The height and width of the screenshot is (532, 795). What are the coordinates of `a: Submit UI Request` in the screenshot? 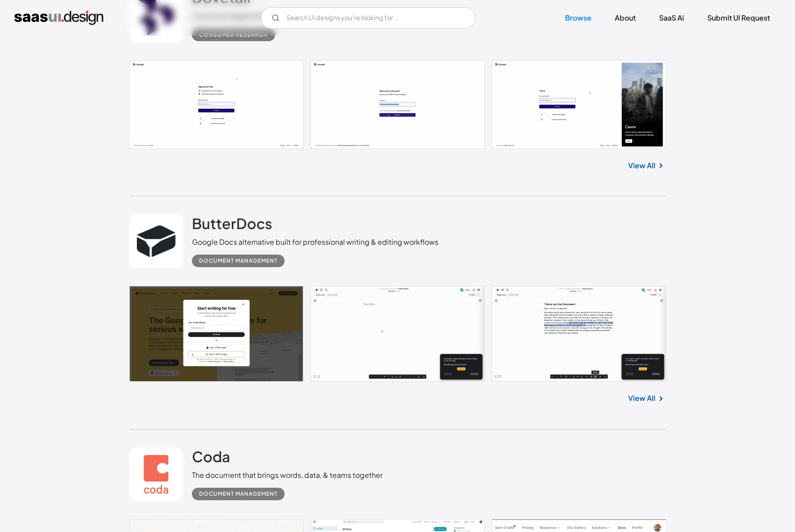 It's located at (739, 18).